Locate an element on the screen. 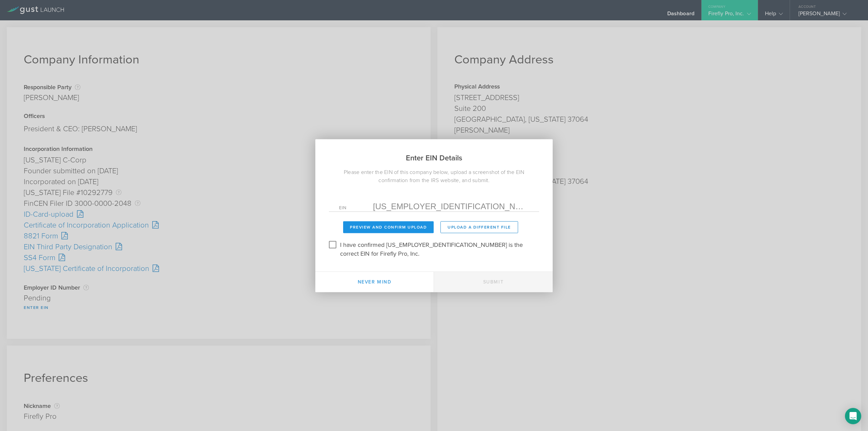  div: Open Intercom Messenger is located at coordinates (853, 416).